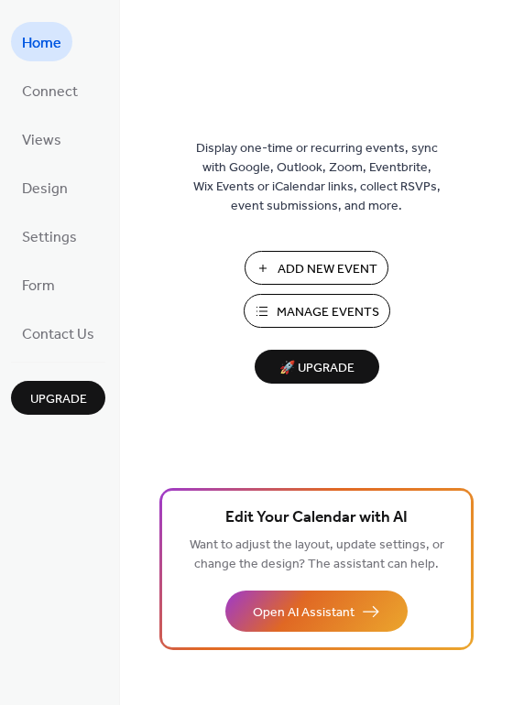 This screenshot has width=513, height=705. Describe the element at coordinates (49, 92) in the screenshot. I see `span: Connect` at that location.